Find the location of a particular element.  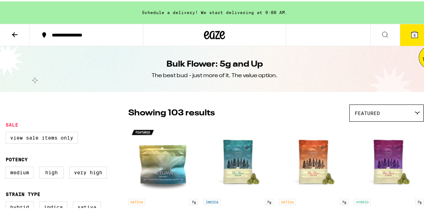

span: Featured is located at coordinates (368, 112).